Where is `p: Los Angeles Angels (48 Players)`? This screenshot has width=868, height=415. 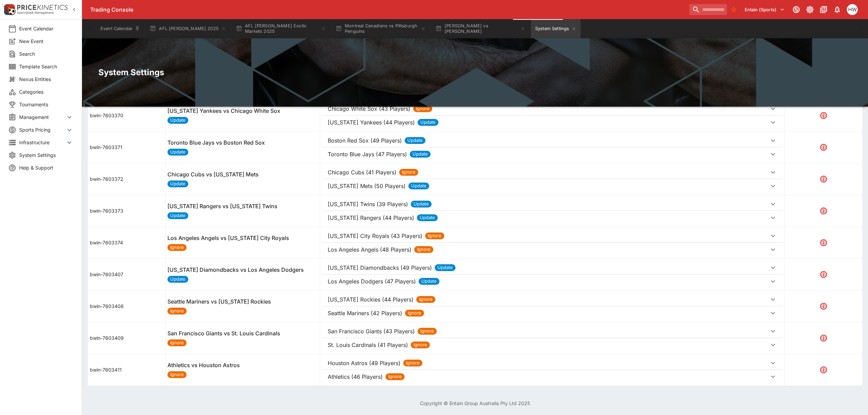
p: Los Angeles Angels (48 Players) is located at coordinates (369, 250).